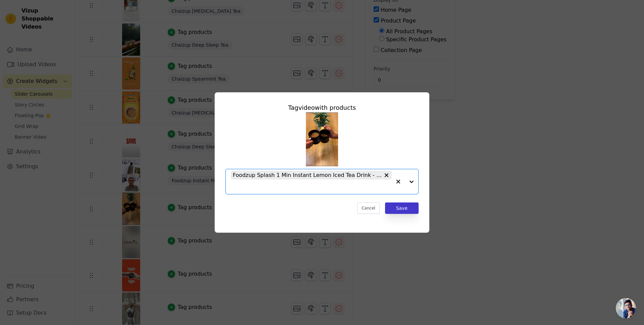 The width and height of the screenshot is (644, 325). What do you see at coordinates (626, 308) in the screenshot?
I see `a: Open chat` at bounding box center [626, 308].